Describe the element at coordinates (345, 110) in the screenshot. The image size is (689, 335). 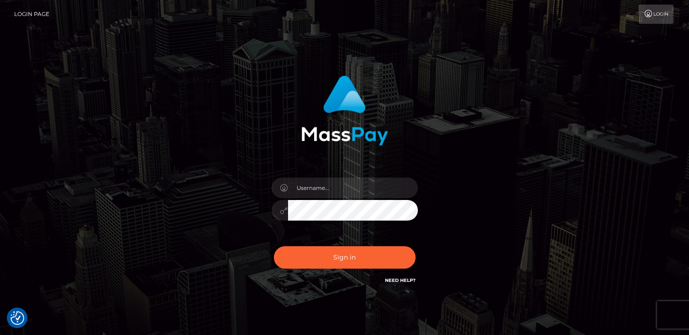
I see `img: MassPay Login` at that location.